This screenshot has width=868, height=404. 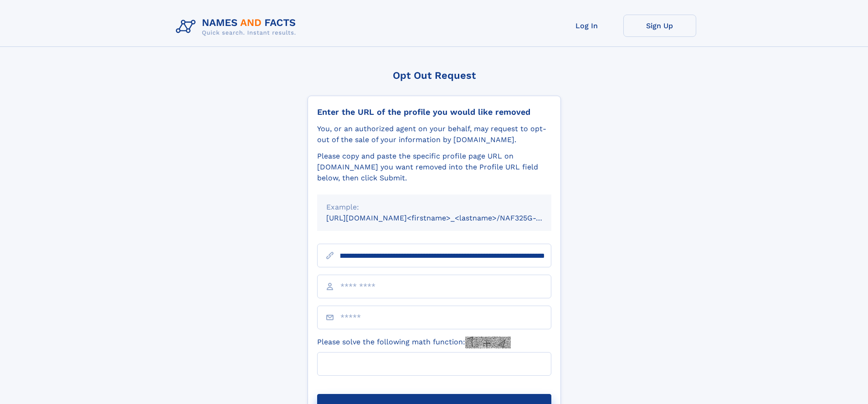 I want to click on label: Please solve the following math function:, so click(x=413, y=342).